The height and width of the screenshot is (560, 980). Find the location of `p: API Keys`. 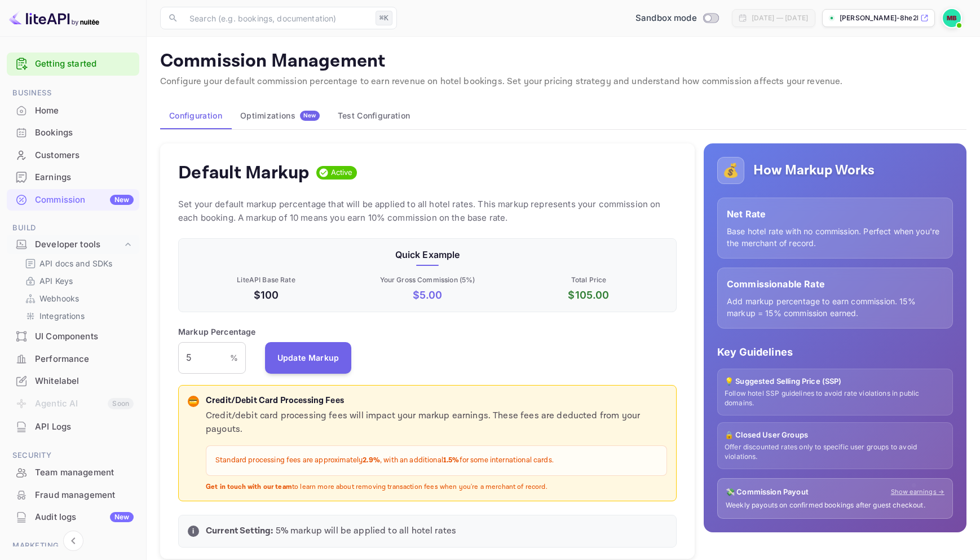

p: API Keys is located at coordinates (56, 280).